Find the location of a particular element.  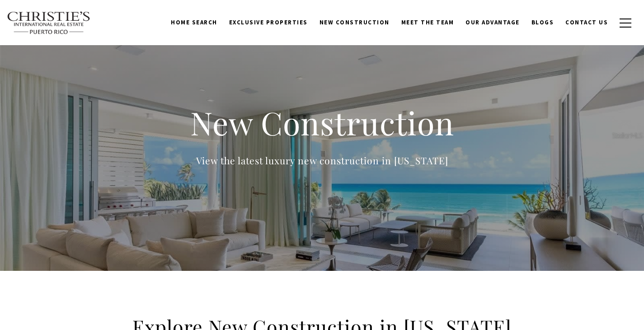

a: Exclusive Properties is located at coordinates (268, 23).